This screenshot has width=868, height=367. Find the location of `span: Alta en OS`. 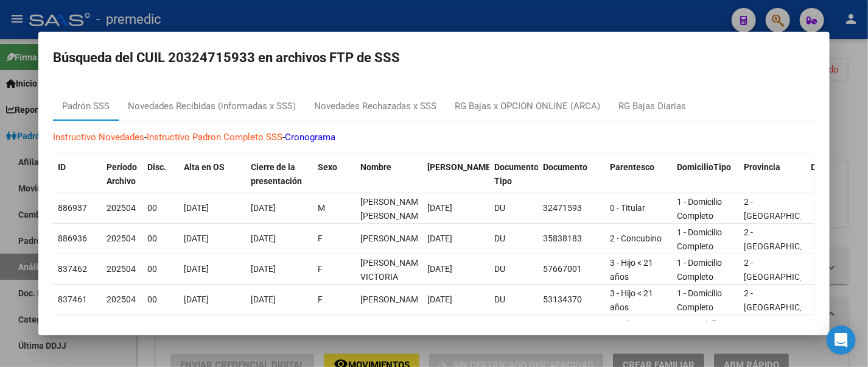

span: Alta en OS is located at coordinates (204, 167).